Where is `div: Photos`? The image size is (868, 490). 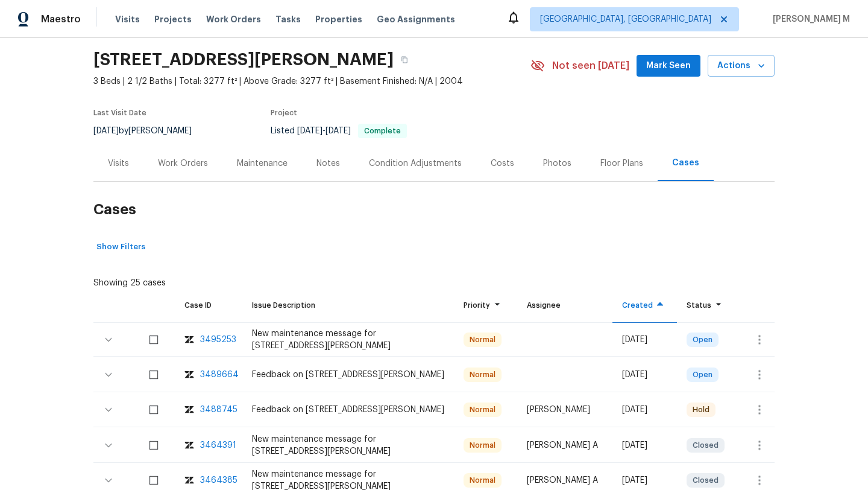 div: Photos is located at coordinates (557, 163).